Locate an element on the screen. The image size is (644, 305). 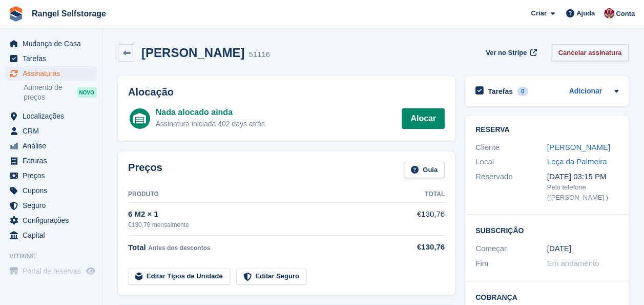
span: Aumento de preços is located at coordinates (50, 93).